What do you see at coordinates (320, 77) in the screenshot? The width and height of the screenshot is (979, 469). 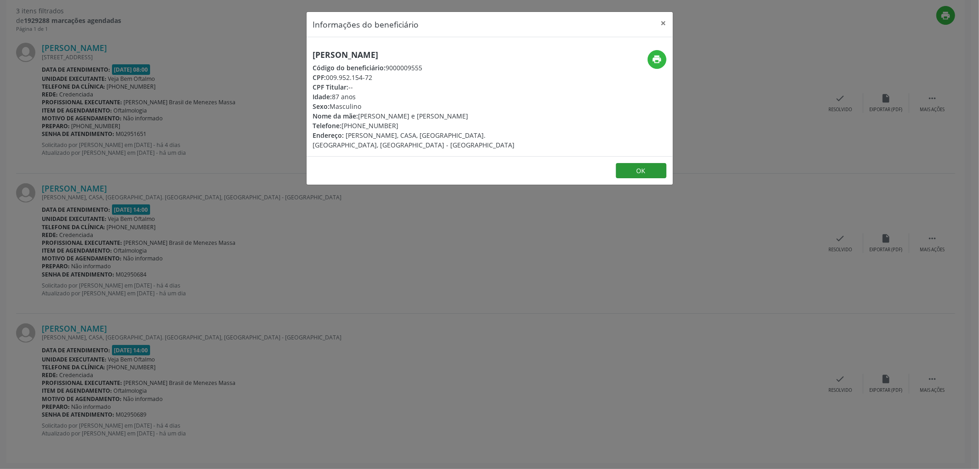 I see `span: CPF:` at bounding box center [320, 77].